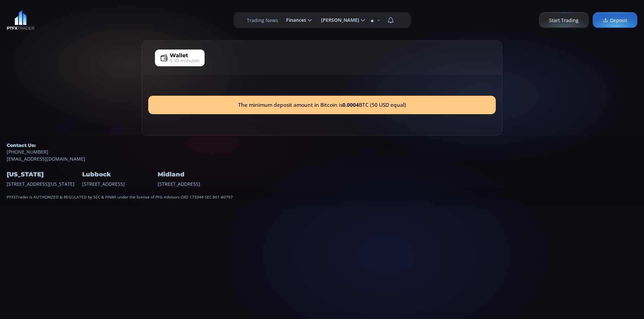  I want to click on a: Deposit, so click(614, 20).